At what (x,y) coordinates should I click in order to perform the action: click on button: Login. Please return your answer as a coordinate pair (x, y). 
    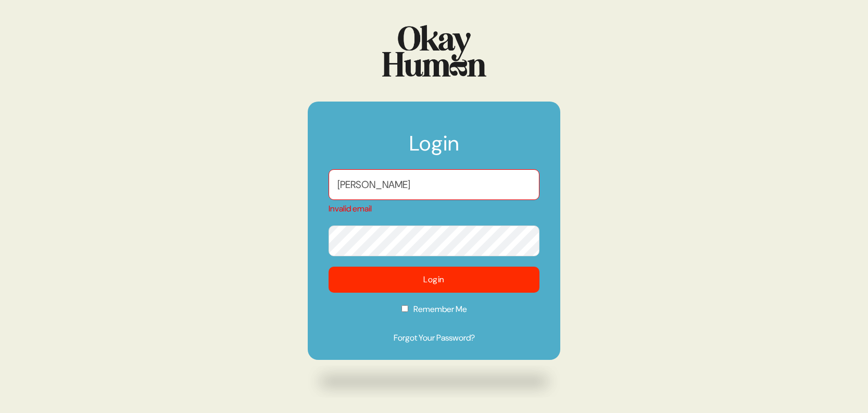
    Looking at the image, I should click on (434, 280).